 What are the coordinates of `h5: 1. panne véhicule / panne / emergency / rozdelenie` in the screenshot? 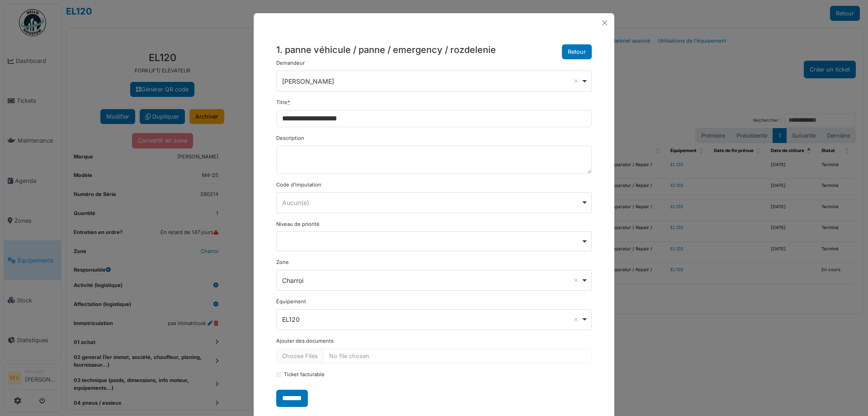 It's located at (386, 50).